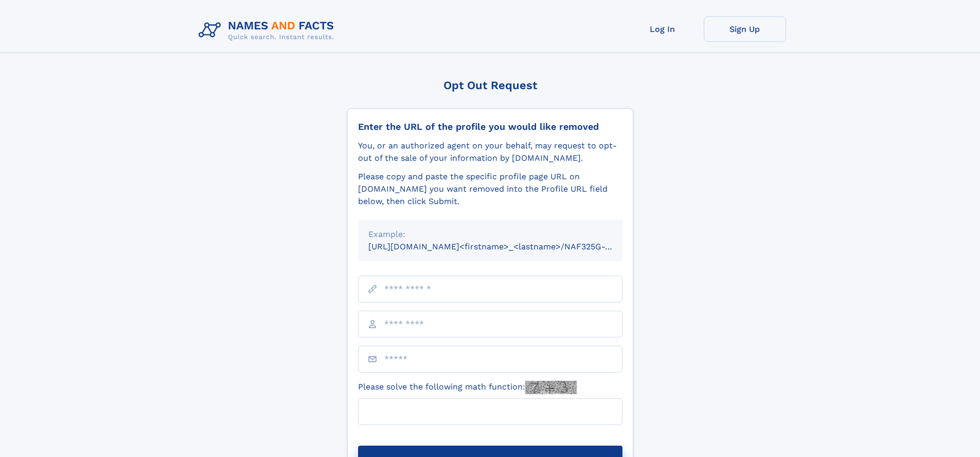  What do you see at coordinates (490, 235) in the screenshot?
I see `div: Example:` at bounding box center [490, 235].